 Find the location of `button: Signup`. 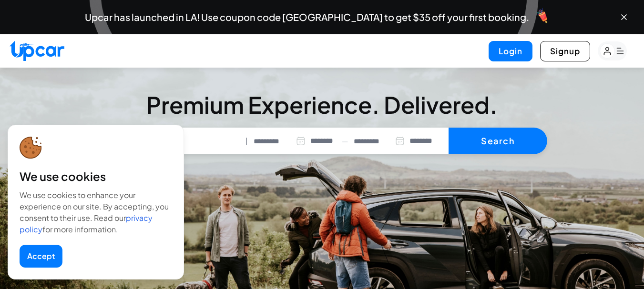

button: Signup is located at coordinates (565, 51).